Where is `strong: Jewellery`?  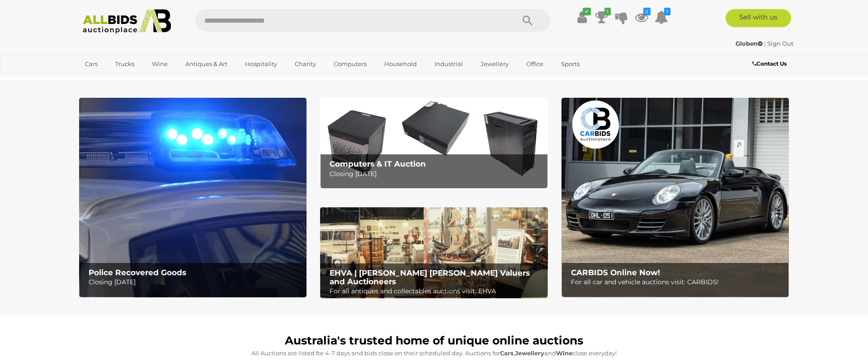
strong: Jewellery is located at coordinates (529, 352).